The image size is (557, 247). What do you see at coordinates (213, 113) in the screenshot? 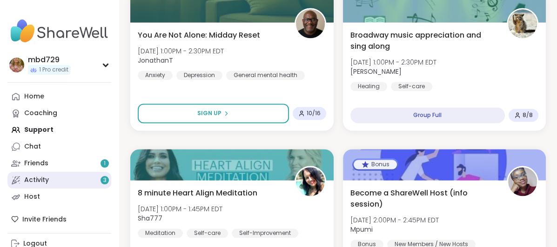
I see `button: Sign Up` at bounding box center [213, 113].